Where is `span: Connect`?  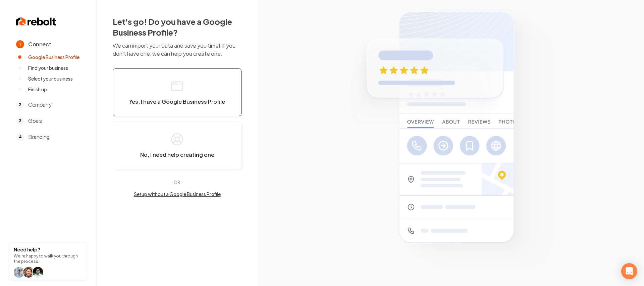 span: Connect is located at coordinates (39, 44).